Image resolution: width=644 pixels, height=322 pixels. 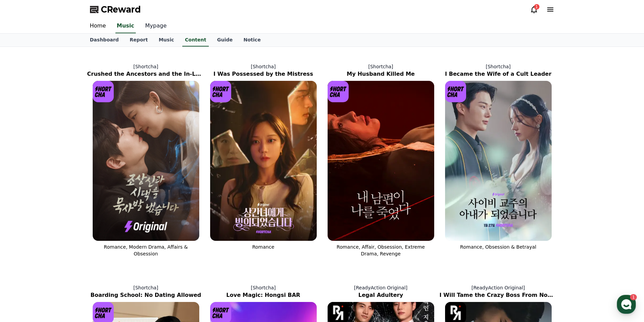 What do you see at coordinates (196, 40) in the screenshot?
I see `a: Content` at bounding box center [196, 40].